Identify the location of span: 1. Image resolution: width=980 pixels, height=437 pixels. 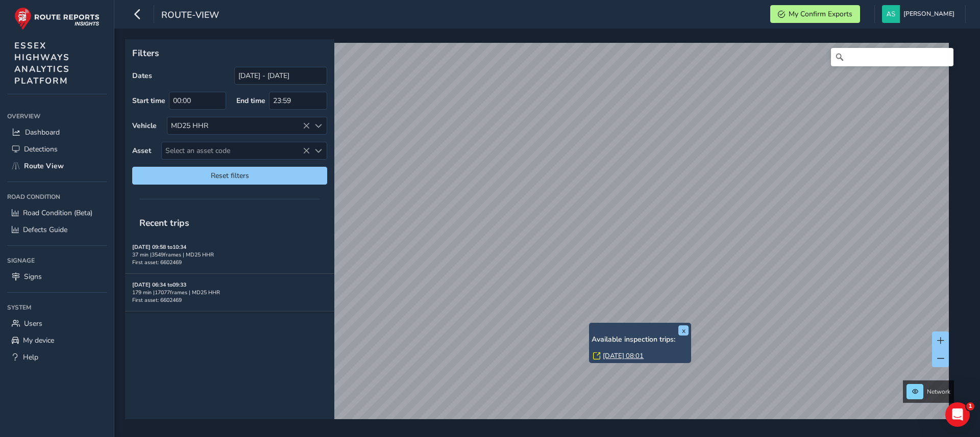
(971, 406).